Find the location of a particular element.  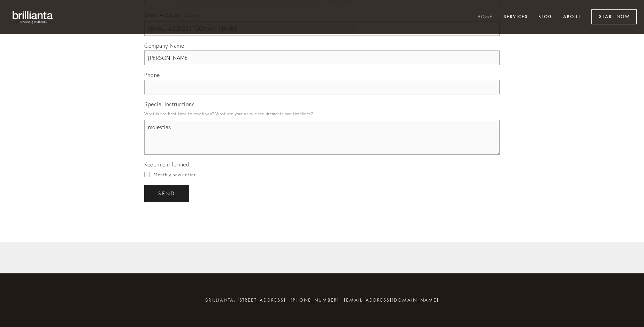

span: Phone is located at coordinates (152, 75).